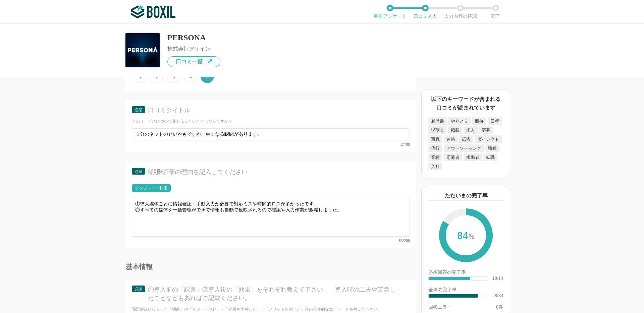 The image size is (644, 313). Describe the element at coordinates (488, 139) in the screenshot. I see `div: ダイレクト` at that location.